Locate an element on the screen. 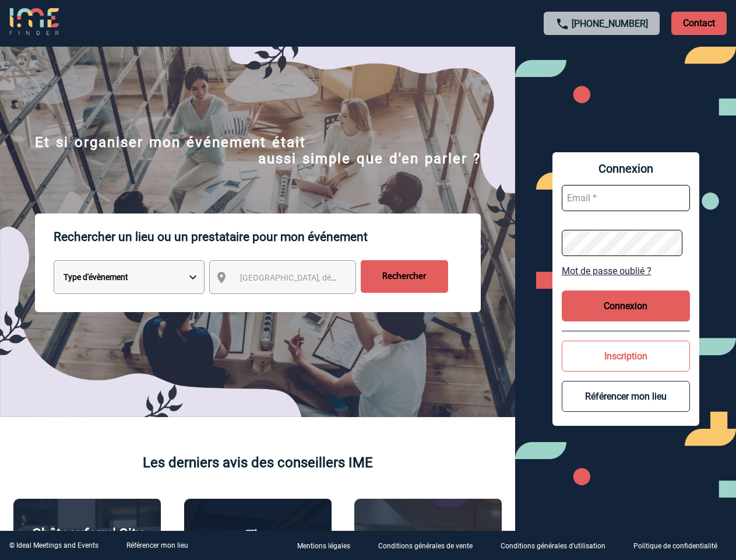  a: Mentions légales is located at coordinates (328, 545).